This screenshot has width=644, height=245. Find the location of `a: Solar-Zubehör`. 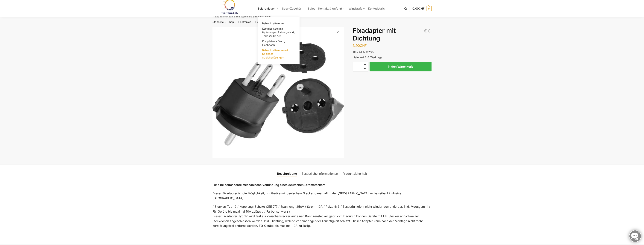

a: Solar-Zubehör is located at coordinates (294, 8).